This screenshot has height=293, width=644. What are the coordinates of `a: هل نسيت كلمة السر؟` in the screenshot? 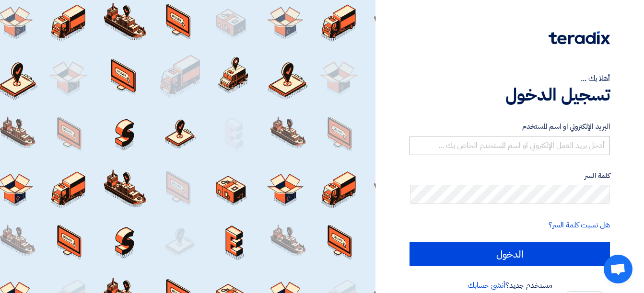 It's located at (579, 225).